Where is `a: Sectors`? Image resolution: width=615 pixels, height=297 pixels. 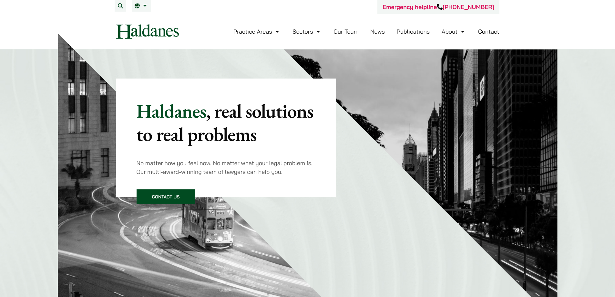 a: Sectors is located at coordinates (307, 31).